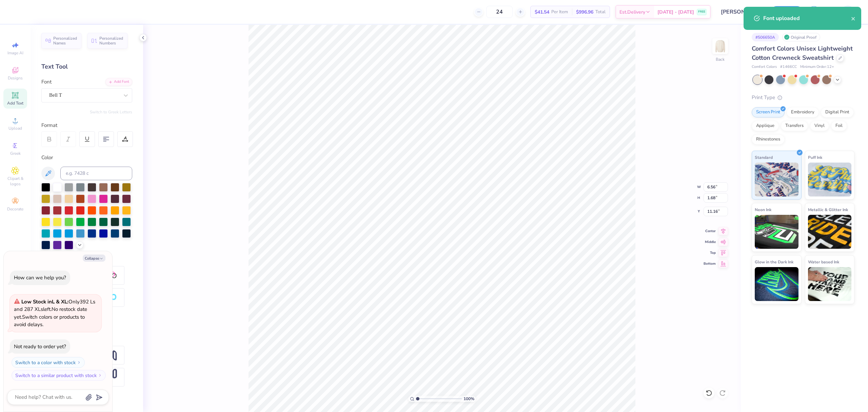 Image resolution: width=868 pixels, height=412 pixels. I want to click on span: $41.54, so click(542, 12).